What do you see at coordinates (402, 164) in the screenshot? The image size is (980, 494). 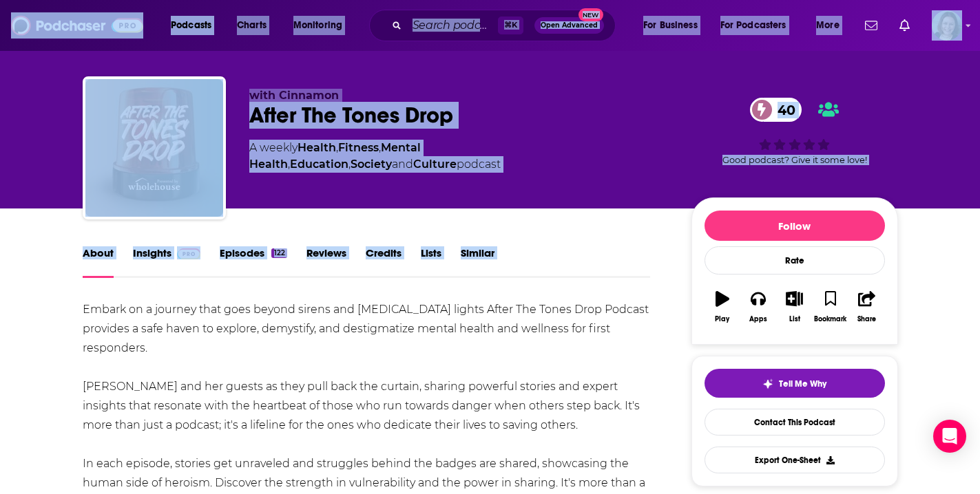 I see `span: and` at bounding box center [402, 164].